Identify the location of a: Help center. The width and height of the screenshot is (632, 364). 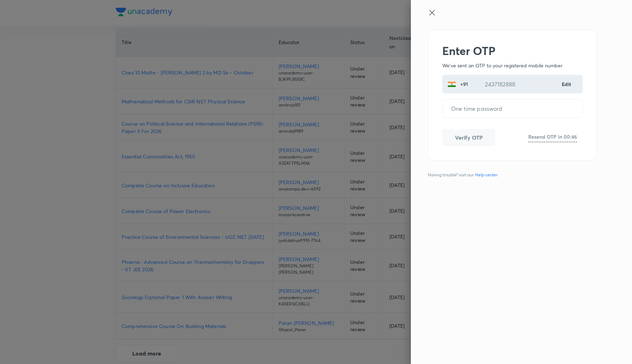
(487, 175).